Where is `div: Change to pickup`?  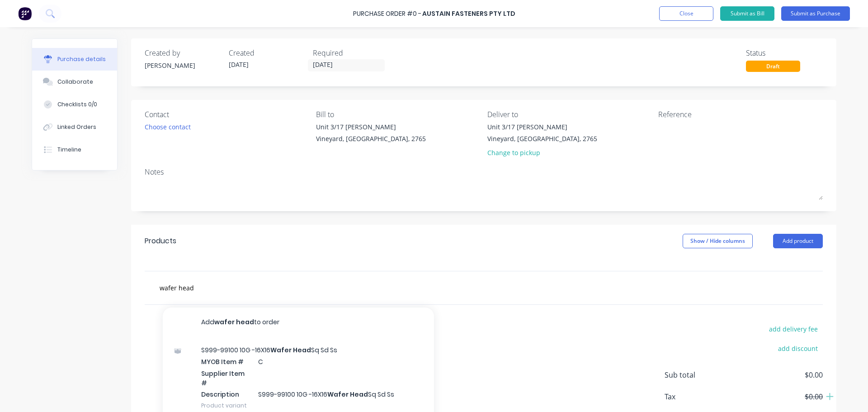
div: Change to pickup is located at coordinates (542, 152).